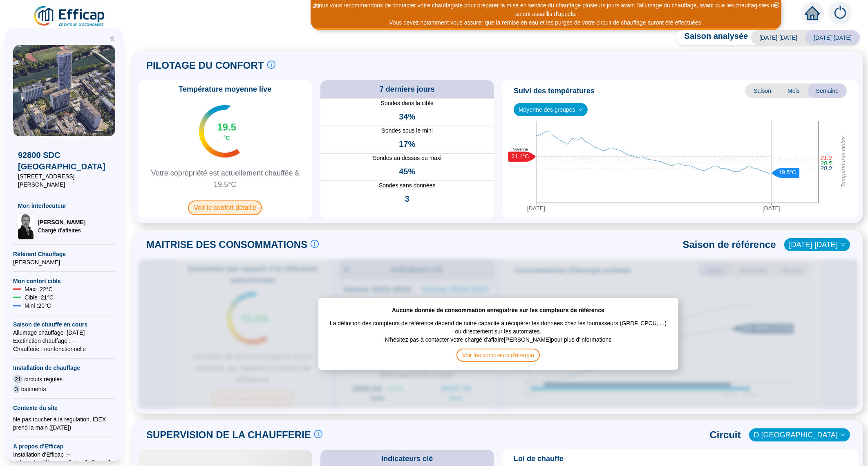 The width and height of the screenshot is (868, 466). I want to click on span: close-circle, so click(777, 5).